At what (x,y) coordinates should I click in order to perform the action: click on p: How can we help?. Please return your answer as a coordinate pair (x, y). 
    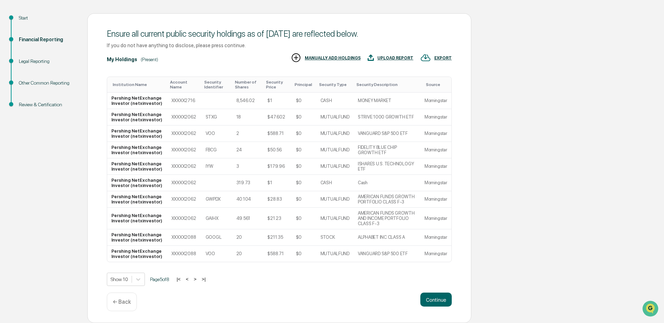
    Looking at the image, I should click on (67, 20).